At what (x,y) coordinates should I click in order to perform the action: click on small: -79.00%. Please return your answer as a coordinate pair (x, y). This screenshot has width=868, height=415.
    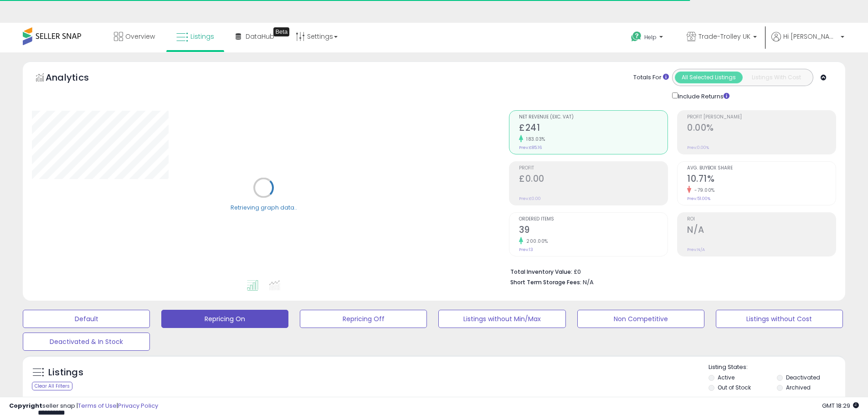
    Looking at the image, I should click on (703, 190).